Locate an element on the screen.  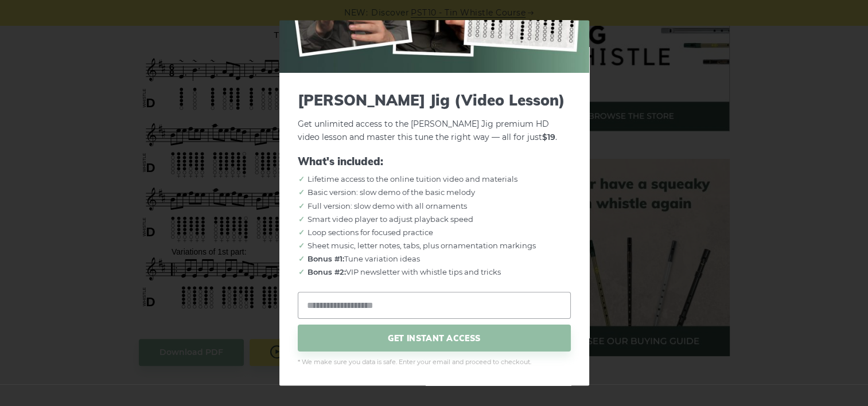
li: Loop sections for focused practice is located at coordinates (439, 232).